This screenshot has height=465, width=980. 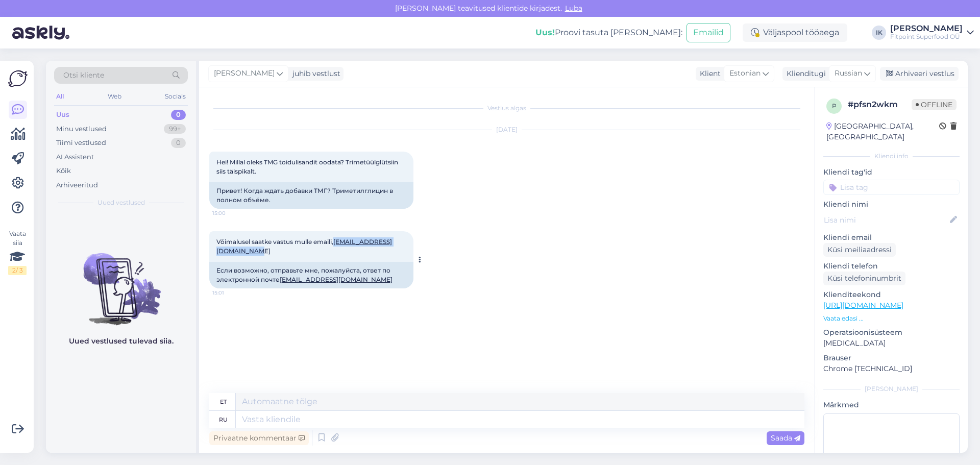 What do you see at coordinates (507, 108) in the screenshot?
I see `div: Vestlus algas` at bounding box center [507, 108].